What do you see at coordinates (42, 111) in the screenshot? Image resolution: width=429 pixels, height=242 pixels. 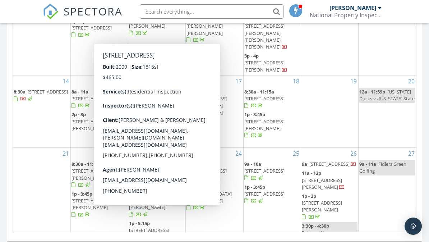 I see `td: Go to September 14, 2025` at bounding box center [42, 111].